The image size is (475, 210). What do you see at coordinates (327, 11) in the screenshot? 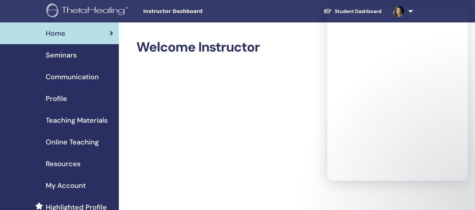
I see `img: graduation-cap-white.svg` at bounding box center [327, 11].